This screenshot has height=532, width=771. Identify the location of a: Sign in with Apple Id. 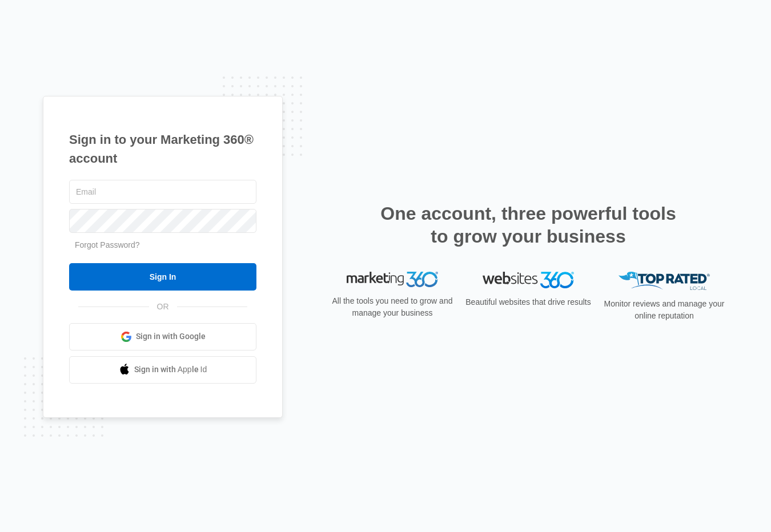
(163, 369).